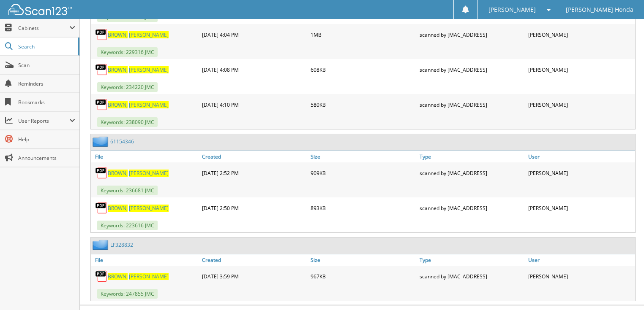 Image resolution: width=644 pixels, height=310 pixels. What do you see at coordinates (363, 276) in the screenshot?
I see `div: 967KB` at bounding box center [363, 276].